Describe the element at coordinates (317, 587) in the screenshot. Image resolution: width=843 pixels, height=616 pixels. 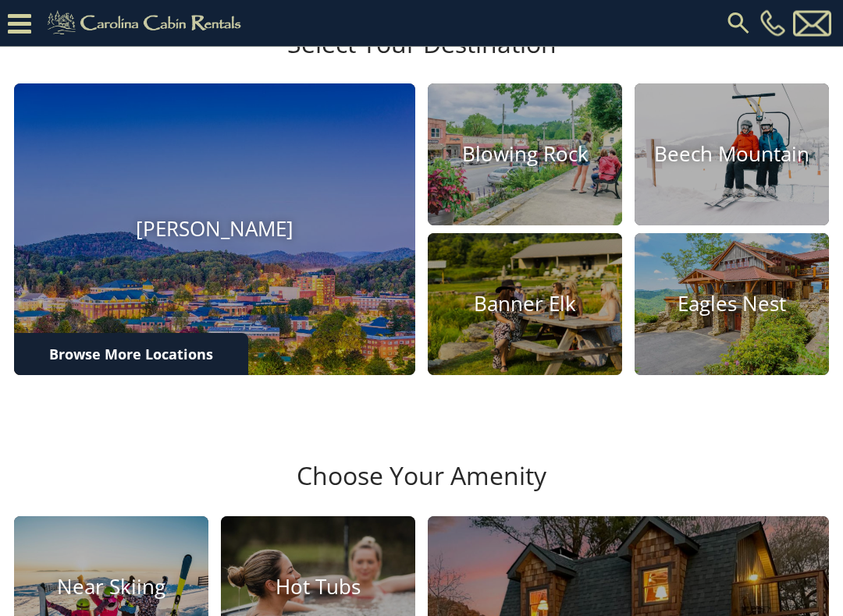
I see `h4: Hot Tubs` at that location.